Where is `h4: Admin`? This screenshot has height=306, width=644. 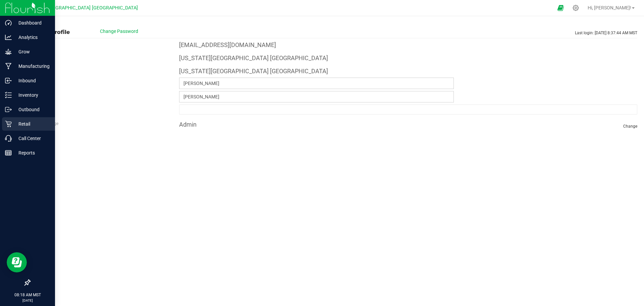
h4: Admin is located at coordinates (408, 124).